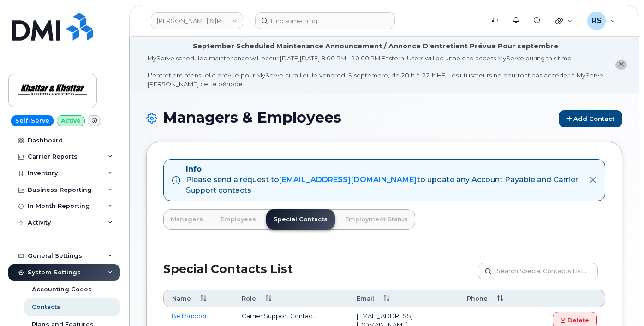 The width and height of the screenshot is (644, 326). Describe the element at coordinates (621, 65) in the screenshot. I see `button: close notification` at that location.